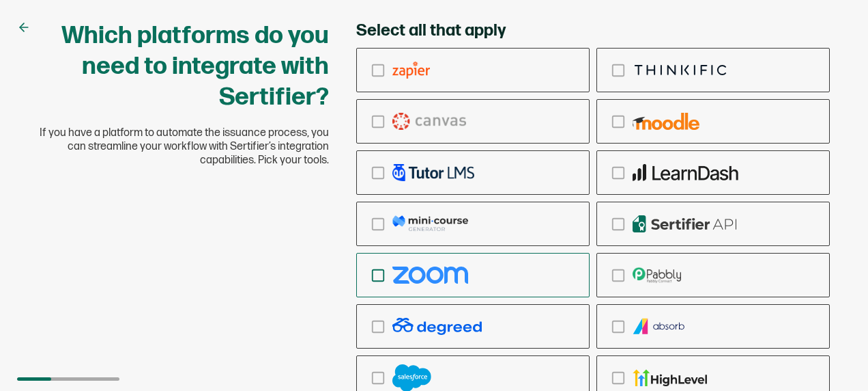 The image size is (868, 391). What do you see at coordinates (431, 31) in the screenshot?
I see `span: Select all that apply` at bounding box center [431, 31].